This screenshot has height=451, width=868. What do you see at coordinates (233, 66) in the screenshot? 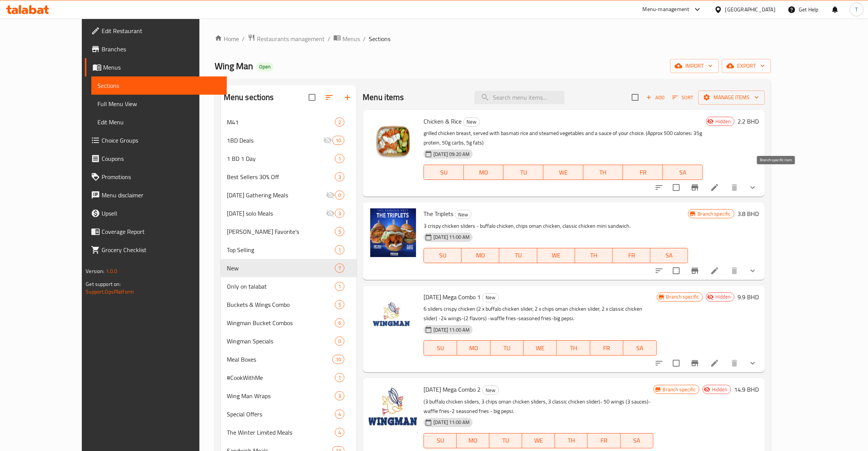
I see `span: Wing Man` at bounding box center [233, 66].